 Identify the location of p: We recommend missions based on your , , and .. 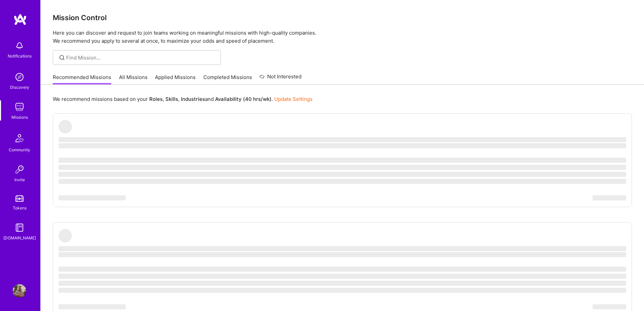
(182, 99).